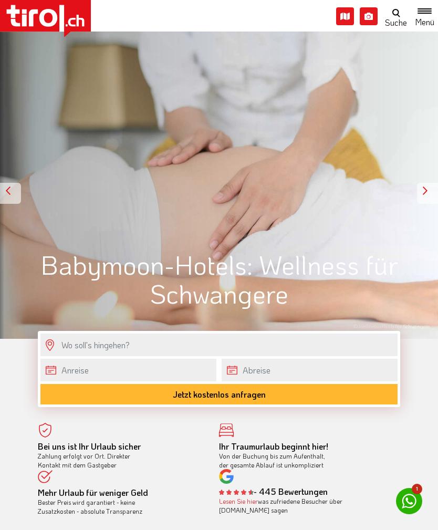 The width and height of the screenshot is (438, 530). I want to click on span: 1, so click(417, 489).